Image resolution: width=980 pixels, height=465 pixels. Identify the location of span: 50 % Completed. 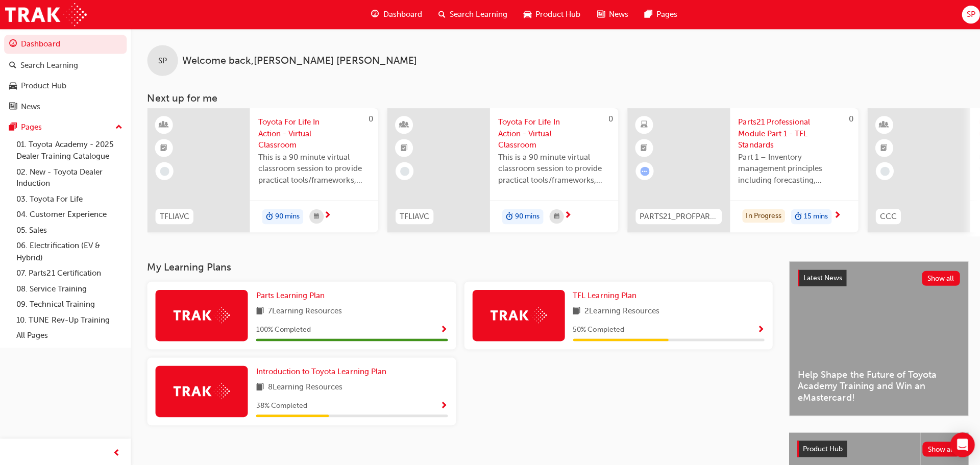
(596, 328).